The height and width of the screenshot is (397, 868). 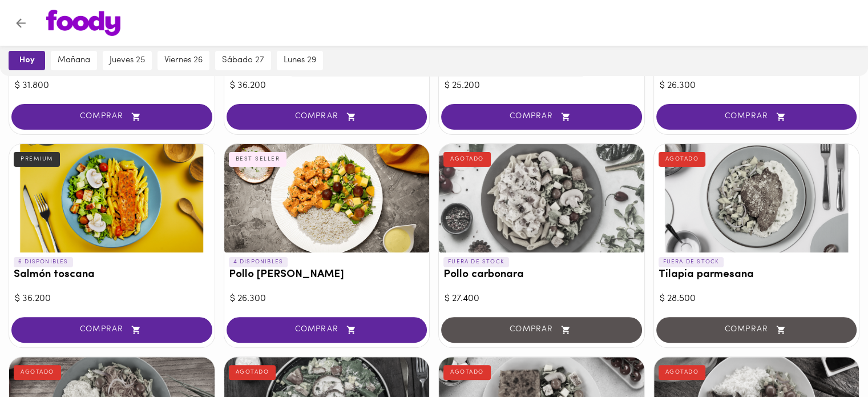 I want to click on div: Tilapia parmesana, so click(x=757, y=198).